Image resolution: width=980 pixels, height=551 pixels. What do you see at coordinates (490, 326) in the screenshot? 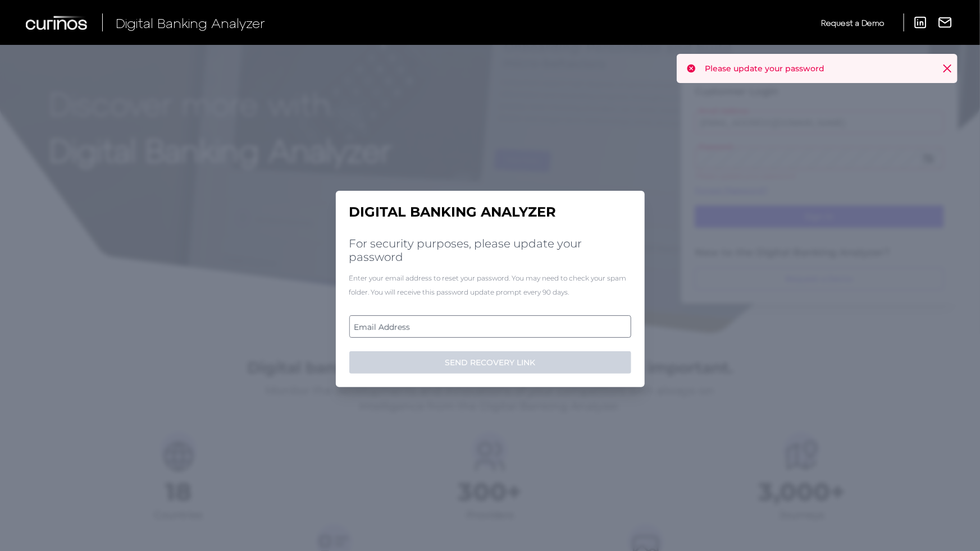
I see `label: Email Address` at bounding box center [490, 326].